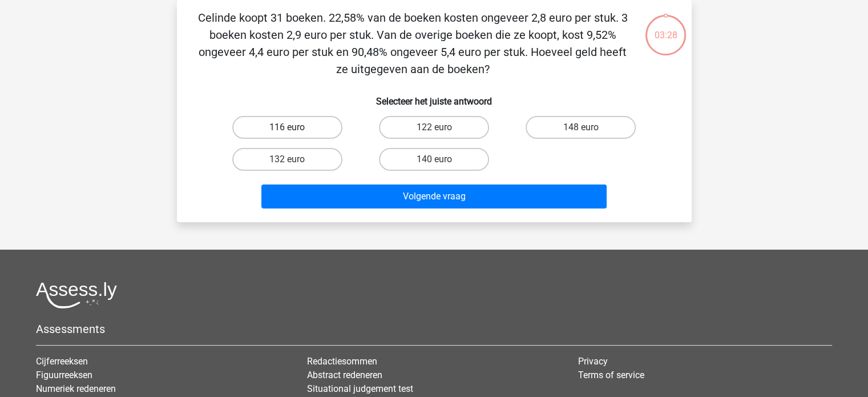  Describe the element at coordinates (76, 295) in the screenshot. I see `img: Assessly logo` at that location.